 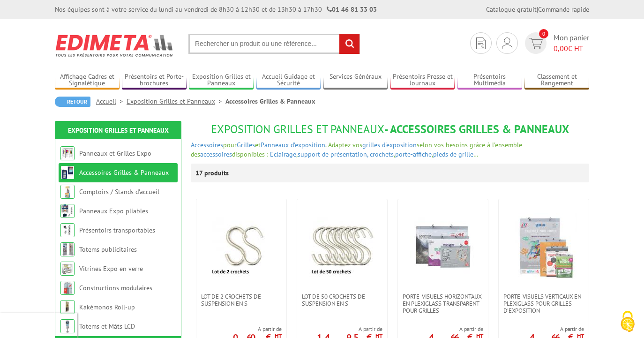 What do you see at coordinates (443, 303) in the screenshot?
I see `a: Porte-visuels horizontaux en plexiglass transparent pour grilles` at bounding box center [443, 303].